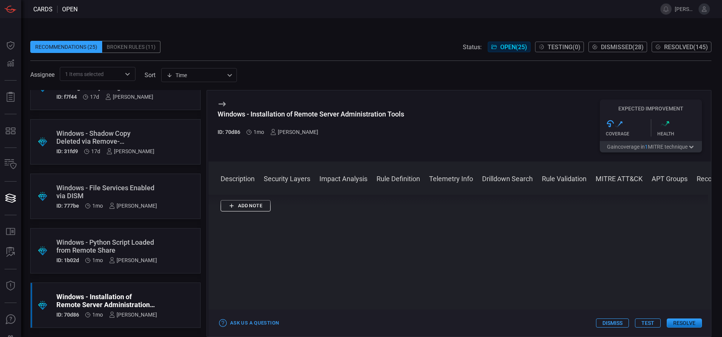 This screenshot has width=722, height=337. What do you see at coordinates (646, 147) in the screenshot?
I see `span: 1` at bounding box center [646, 147].